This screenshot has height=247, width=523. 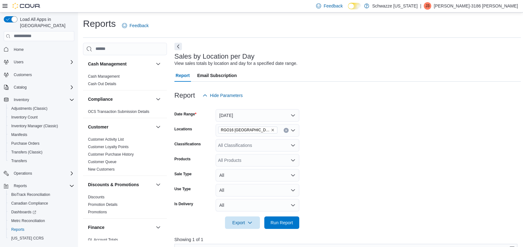 What do you see at coordinates (125, 82) in the screenshot?
I see `div: Cash Management` at bounding box center [125, 82].